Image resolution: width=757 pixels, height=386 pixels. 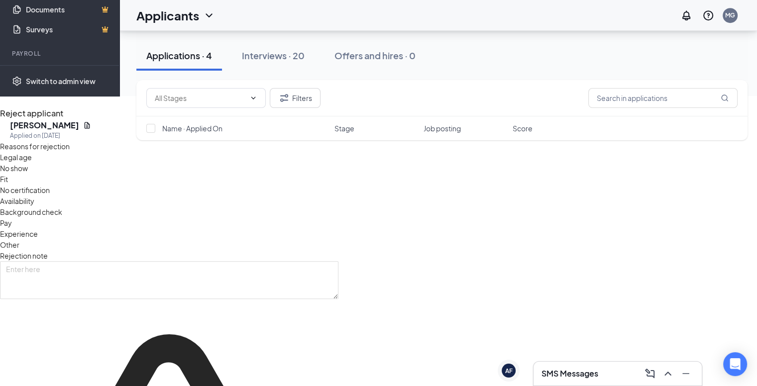 What do you see at coordinates (192, 128) in the screenshot?
I see `span: Name · Applied On` at bounding box center [192, 128].